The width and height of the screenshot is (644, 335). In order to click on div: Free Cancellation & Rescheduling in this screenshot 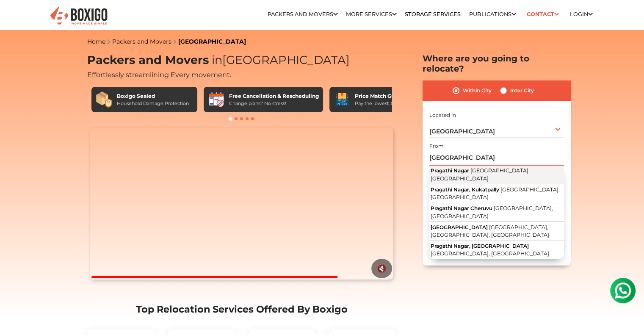, I will do `click(274, 96)`.